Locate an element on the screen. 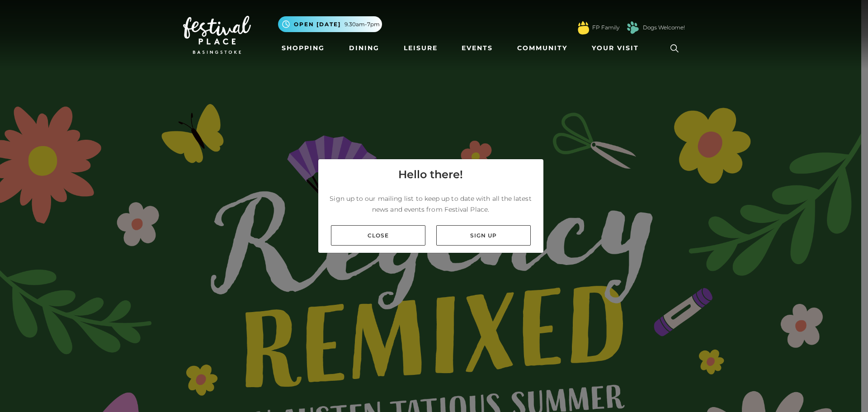 The width and height of the screenshot is (868, 412). h4: Hello there! is located at coordinates (430, 174).